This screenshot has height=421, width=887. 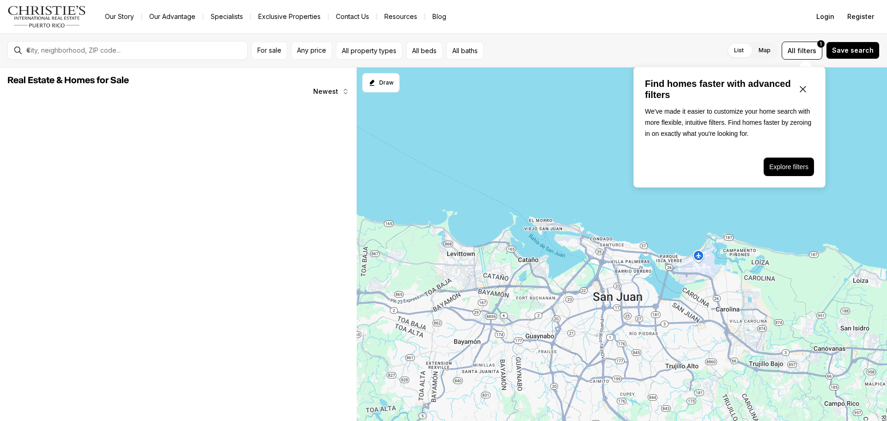 I want to click on span: Newest, so click(x=326, y=91).